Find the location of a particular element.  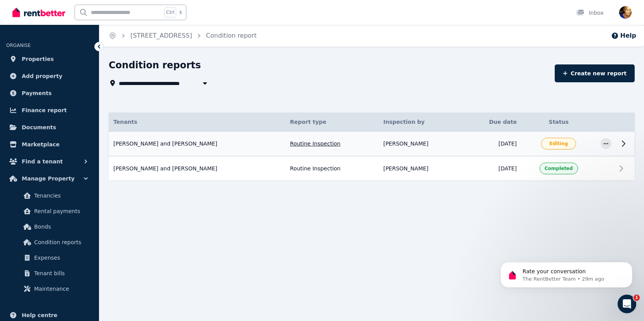

a: Condition reports is located at coordinates (49, 242).